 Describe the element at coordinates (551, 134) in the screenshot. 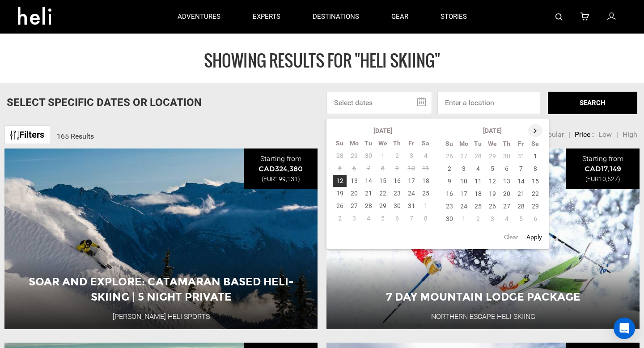

I see `span: Popular` at that location.